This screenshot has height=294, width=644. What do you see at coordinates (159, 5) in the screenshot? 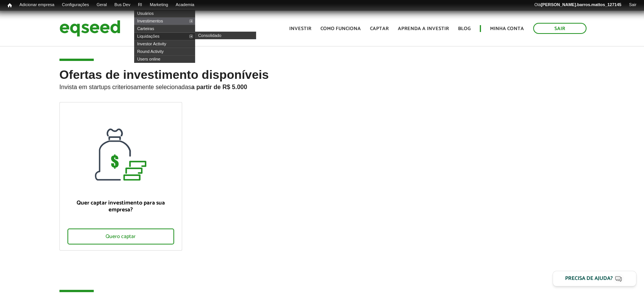
I see `a: Marketing` at bounding box center [159, 5].